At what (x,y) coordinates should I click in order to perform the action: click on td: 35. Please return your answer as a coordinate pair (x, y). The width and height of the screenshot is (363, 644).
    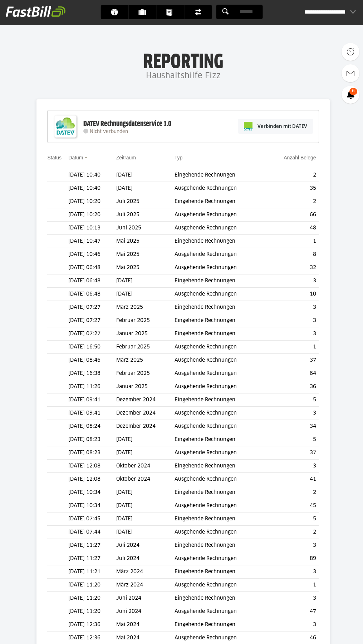
    Looking at the image, I should click on (293, 188).